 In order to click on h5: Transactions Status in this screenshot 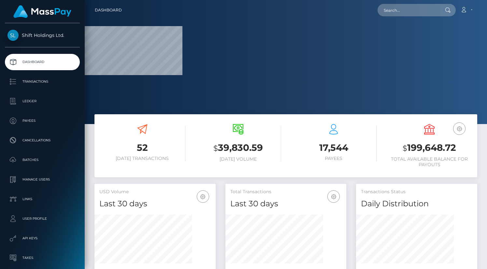, I will do `click(417, 192)`.